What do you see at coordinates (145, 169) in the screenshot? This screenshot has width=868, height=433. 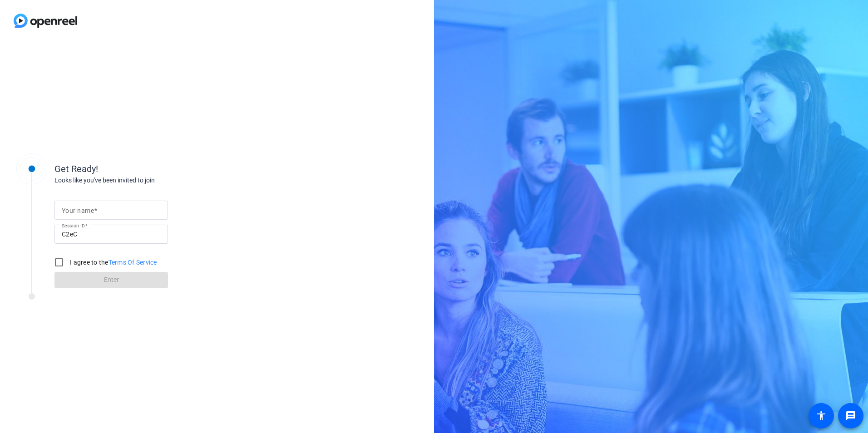 I see `div: Get Ready!` at bounding box center [145, 169].